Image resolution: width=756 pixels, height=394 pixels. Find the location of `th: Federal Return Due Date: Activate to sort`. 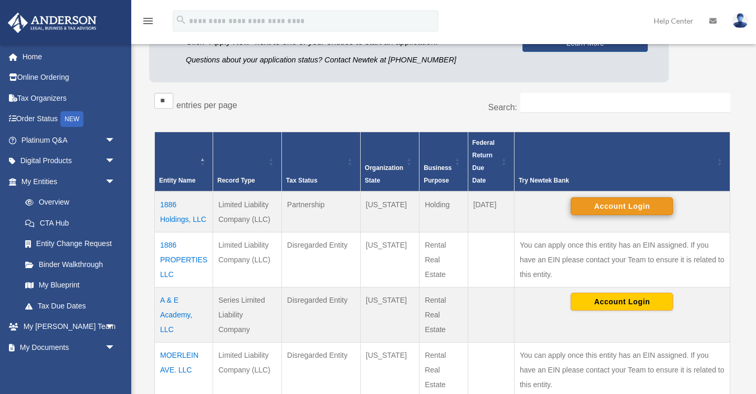

th: Federal Return Due Date: Activate to sort is located at coordinates (491, 162).